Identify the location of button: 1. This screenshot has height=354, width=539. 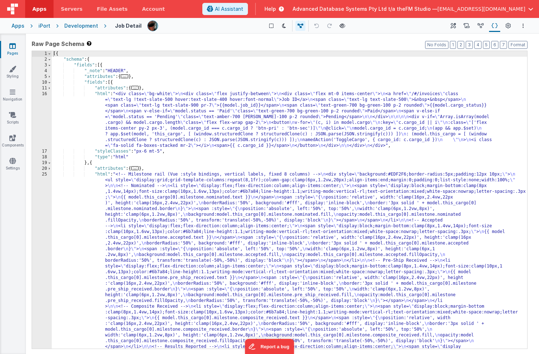
(453, 45).